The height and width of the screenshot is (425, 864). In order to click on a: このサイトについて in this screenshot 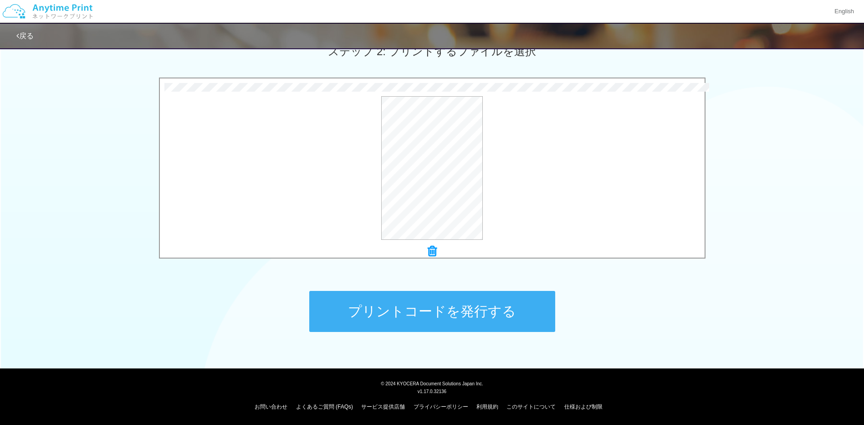, I will do `click(531, 406)`.